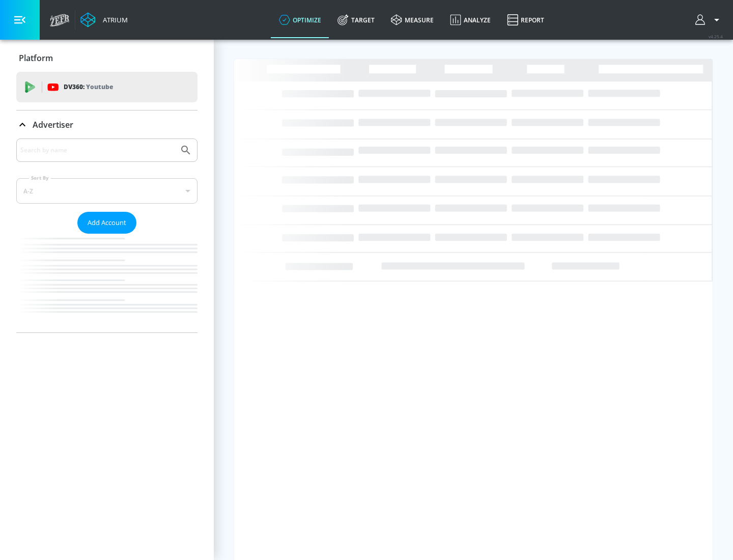 The image size is (733, 560). I want to click on a: Analyze, so click(471, 20).